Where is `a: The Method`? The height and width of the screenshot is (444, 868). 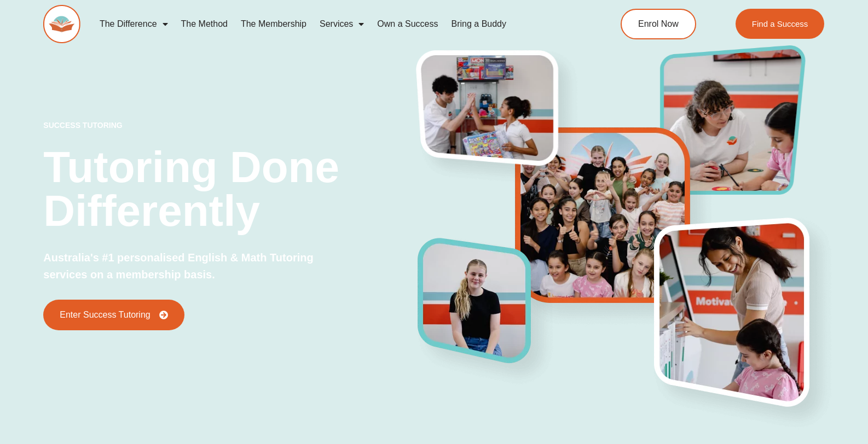
a: The Method is located at coordinates (204, 24).